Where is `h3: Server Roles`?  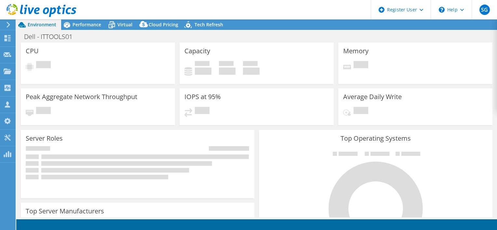 h3: Server Roles is located at coordinates (44, 139).